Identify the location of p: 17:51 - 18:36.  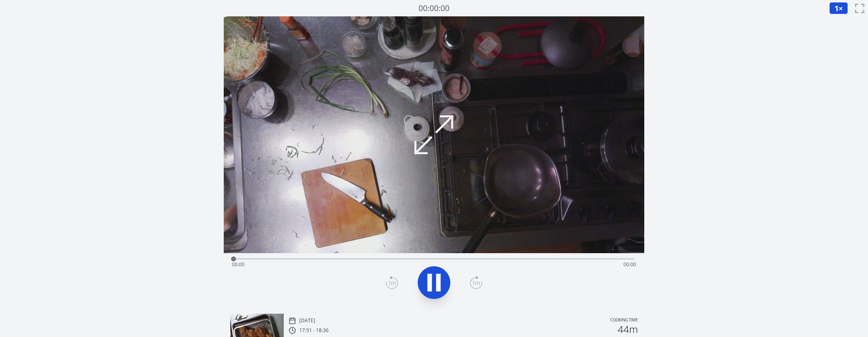
(314, 330).